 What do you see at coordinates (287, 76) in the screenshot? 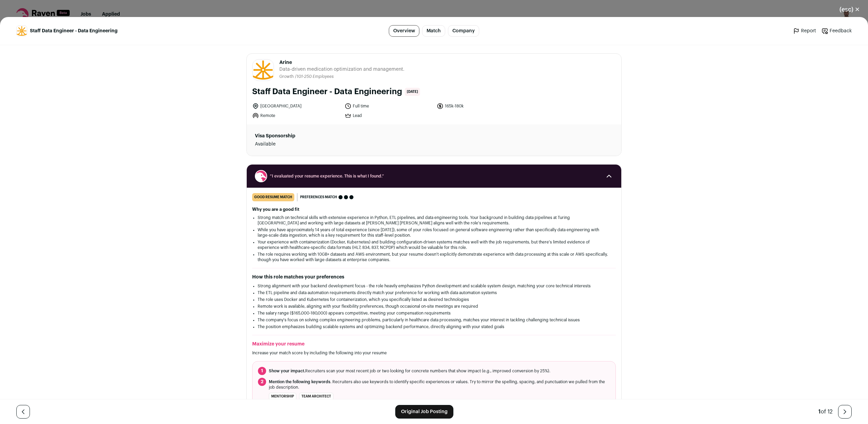
I see `li: Growth` at bounding box center [287, 76].